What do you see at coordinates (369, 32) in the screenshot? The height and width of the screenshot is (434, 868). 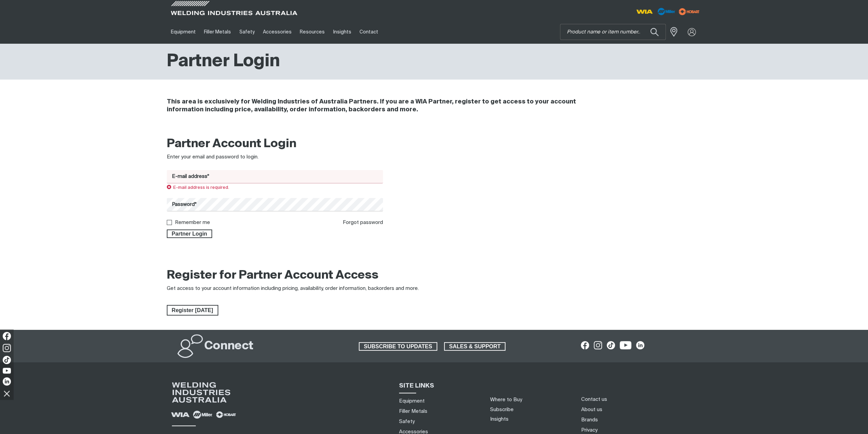 I see `a: Contact` at bounding box center [369, 32].